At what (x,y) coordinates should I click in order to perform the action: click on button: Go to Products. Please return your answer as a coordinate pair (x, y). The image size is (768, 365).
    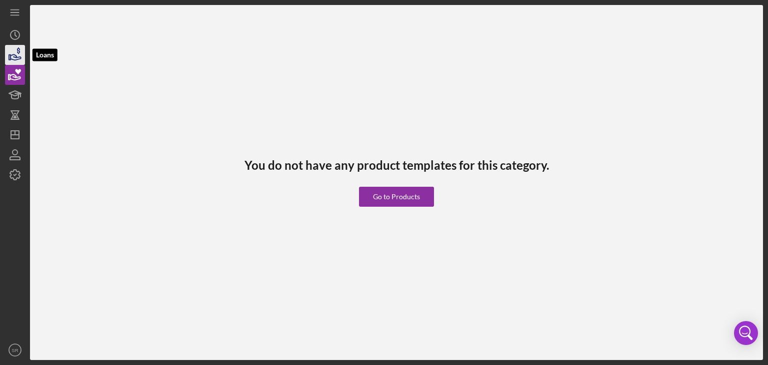
    Looking at the image, I should click on (396, 197).